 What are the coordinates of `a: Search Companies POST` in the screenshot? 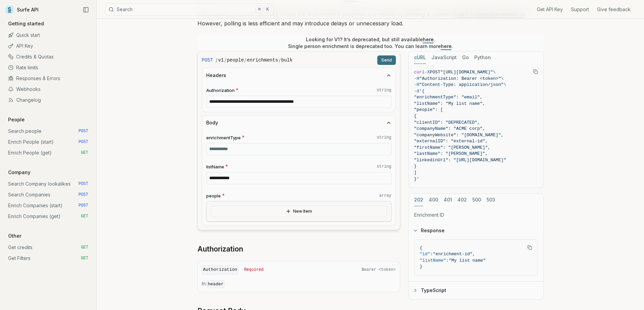 It's located at (48, 195).